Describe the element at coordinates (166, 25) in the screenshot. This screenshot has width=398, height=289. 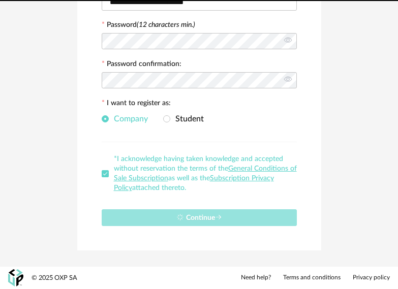
I see `i: (12 characters min.)` at that location.